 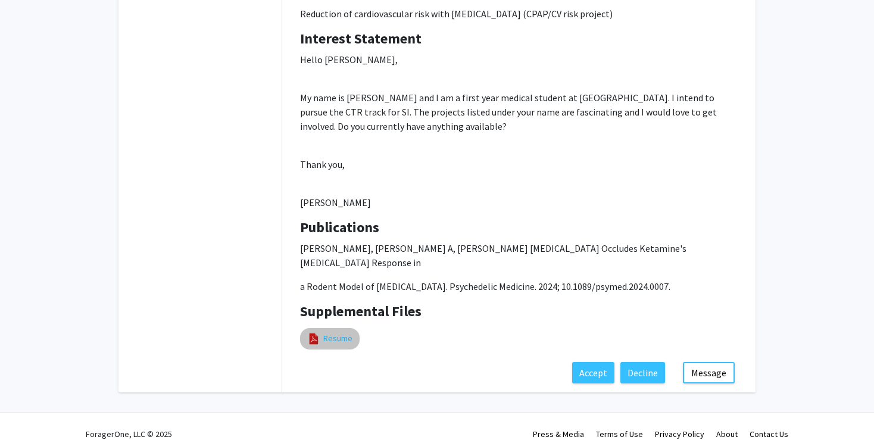 I want to click on a: Terms of Use, so click(x=619, y=434).